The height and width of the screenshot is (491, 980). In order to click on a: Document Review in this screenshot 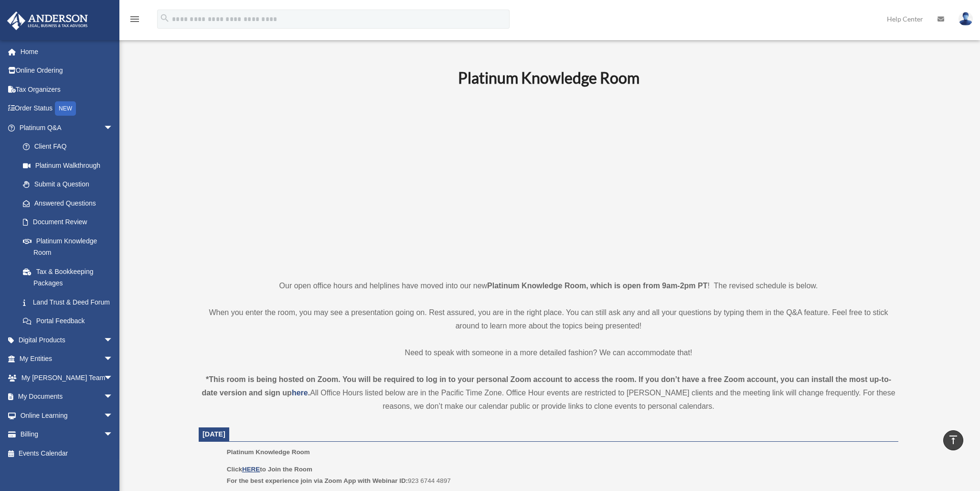, I will do `click(70, 222)`.